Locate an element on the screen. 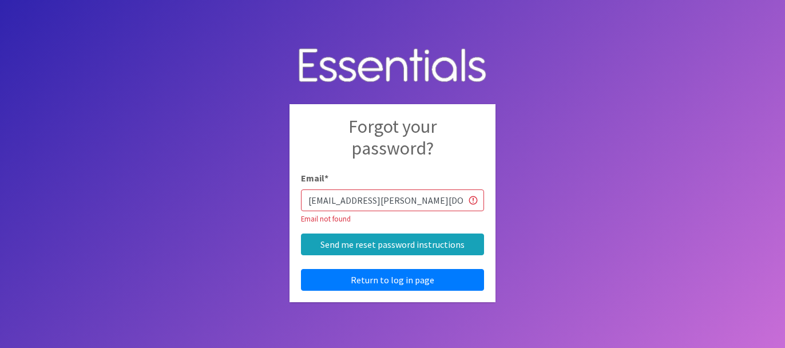 The width and height of the screenshot is (785, 348). label: Email is located at coordinates (315, 178).